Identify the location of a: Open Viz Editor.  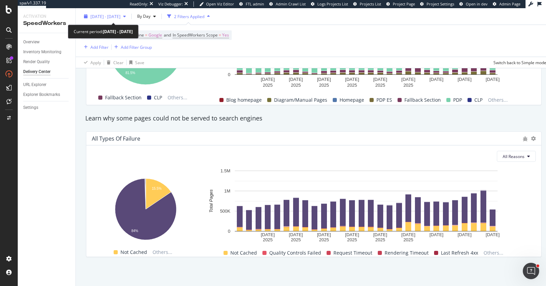
(217, 4).